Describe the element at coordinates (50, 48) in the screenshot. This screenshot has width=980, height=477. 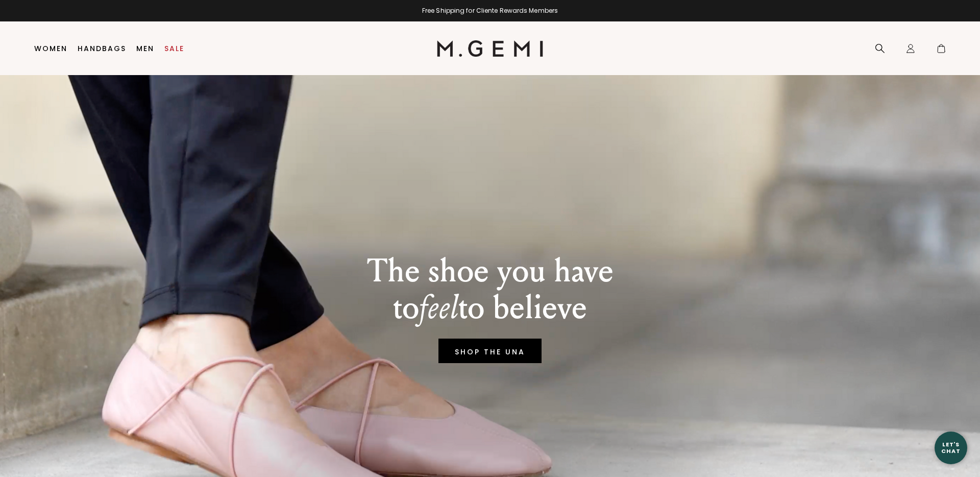
I see `a: Women` at that location.